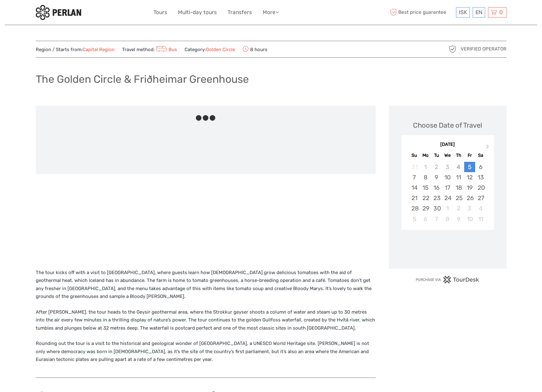 This screenshot has height=392, width=542. Describe the element at coordinates (459, 208) in the screenshot. I see `div: Choose Thursday, October 2nd, 2025` at that location.